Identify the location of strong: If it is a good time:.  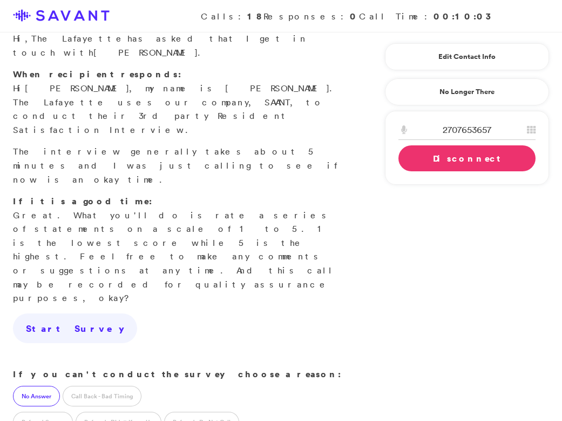
(83, 201).